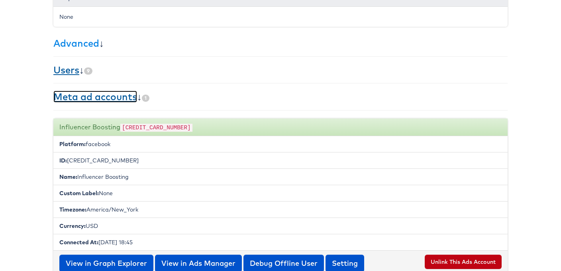  What do you see at coordinates (281, 17) in the screenshot?
I see `div: None` at bounding box center [281, 17].